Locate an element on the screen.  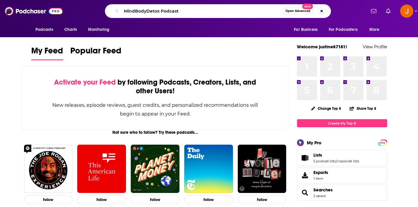
a: 2 saved is located at coordinates (320, 196).